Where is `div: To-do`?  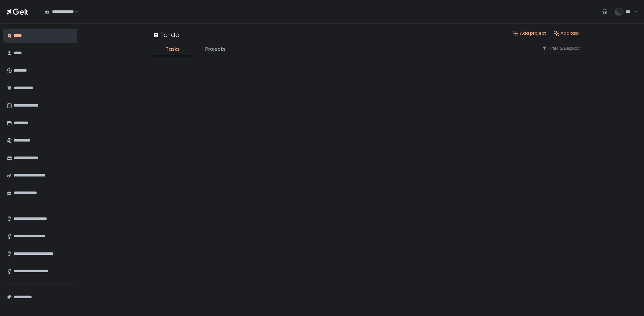 div: To-do is located at coordinates (166, 35).